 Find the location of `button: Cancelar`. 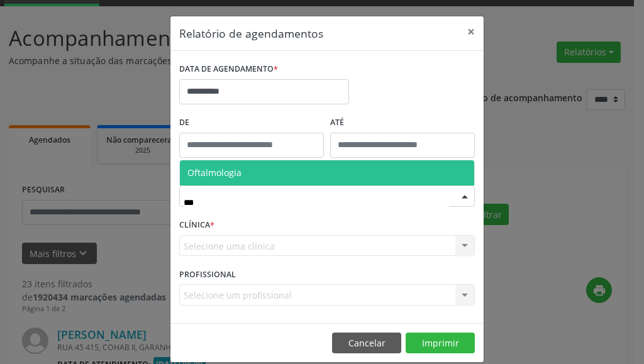

button: Cancelar is located at coordinates (366, 344).